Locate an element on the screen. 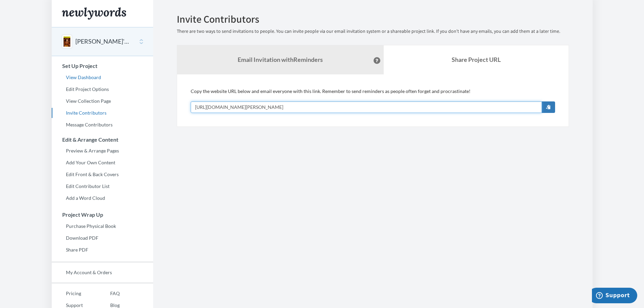 Image resolution: width=644 pixels, height=308 pixels. h2: Invite Contributors is located at coordinates (373, 19).